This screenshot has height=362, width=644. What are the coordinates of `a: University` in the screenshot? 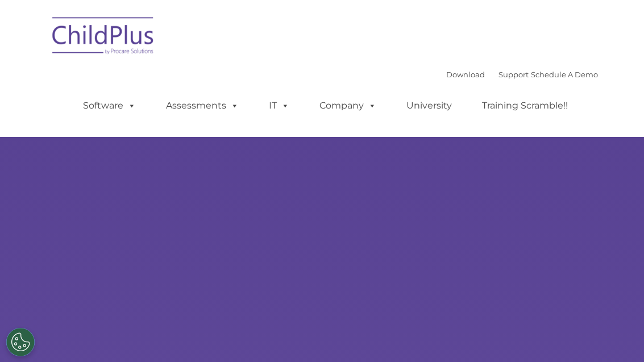 It's located at (429, 106).